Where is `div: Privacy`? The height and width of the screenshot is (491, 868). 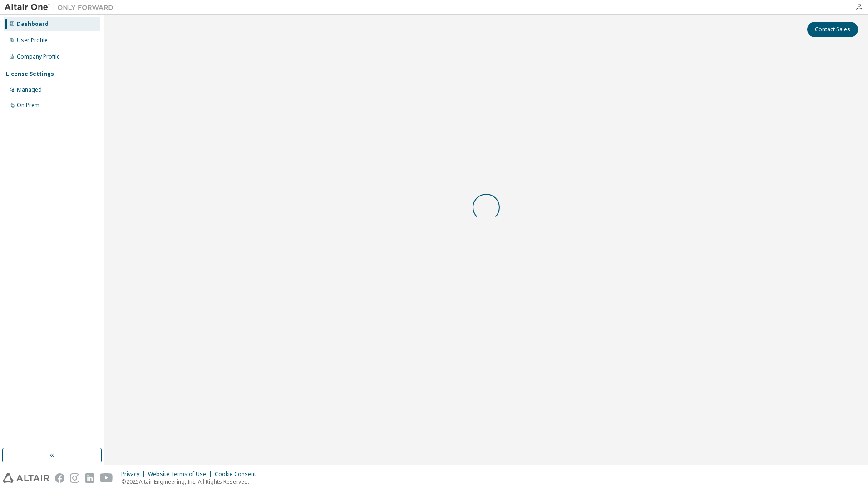
div: Privacy is located at coordinates (134, 474).